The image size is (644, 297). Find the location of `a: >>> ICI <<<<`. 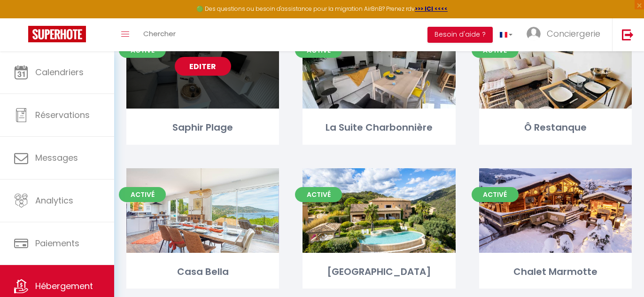

a: >>> ICI <<<< is located at coordinates (431, 8).